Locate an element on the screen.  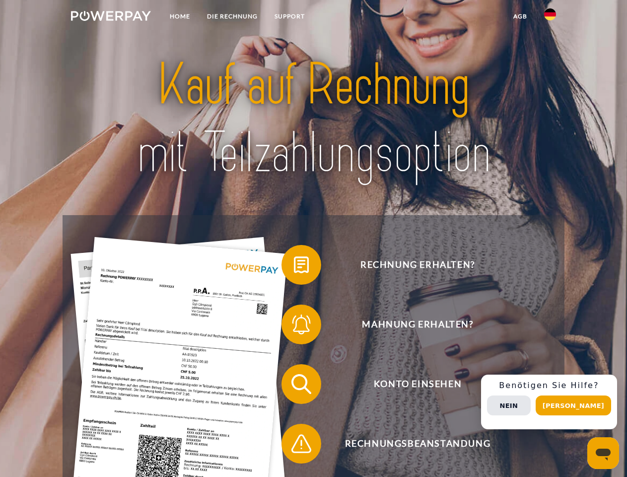
a: SUPPORT is located at coordinates (289, 16).